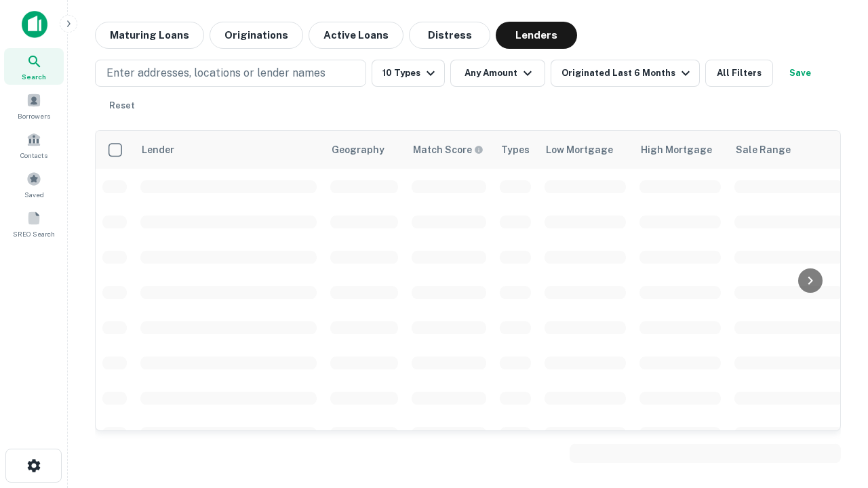  What do you see at coordinates (676, 150) in the screenshot?
I see `div: High Mortgage` at bounding box center [676, 150].